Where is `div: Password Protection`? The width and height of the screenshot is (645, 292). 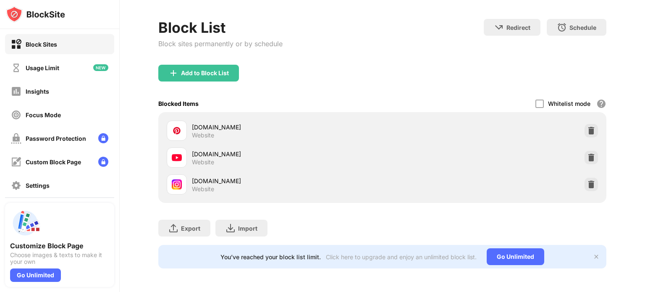
div: Password Protection is located at coordinates (56, 138).